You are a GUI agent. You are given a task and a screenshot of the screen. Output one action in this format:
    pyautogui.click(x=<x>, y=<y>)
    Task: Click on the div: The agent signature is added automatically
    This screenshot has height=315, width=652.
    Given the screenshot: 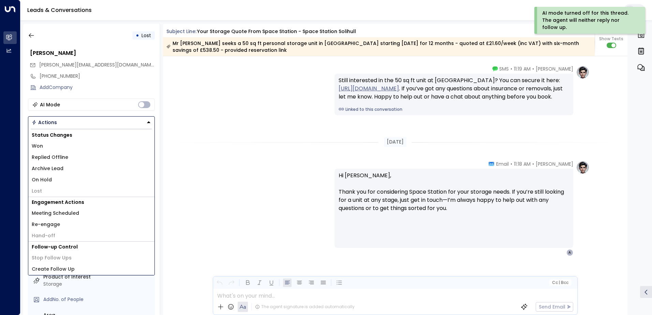 What is the action you would take?
    pyautogui.click(x=305, y=307)
    